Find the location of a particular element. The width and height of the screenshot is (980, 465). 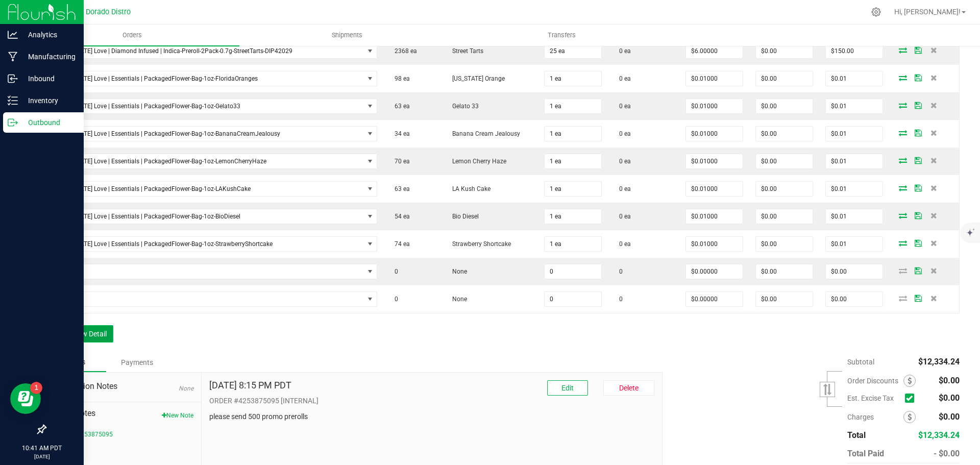

p: please send 500 promo prerolls is located at coordinates (431, 417).